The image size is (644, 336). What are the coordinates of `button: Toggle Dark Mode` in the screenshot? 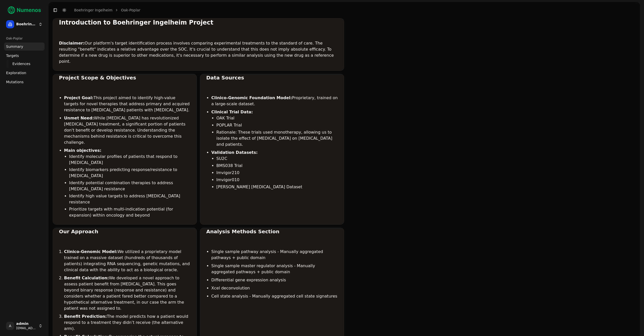 It's located at (64, 10).